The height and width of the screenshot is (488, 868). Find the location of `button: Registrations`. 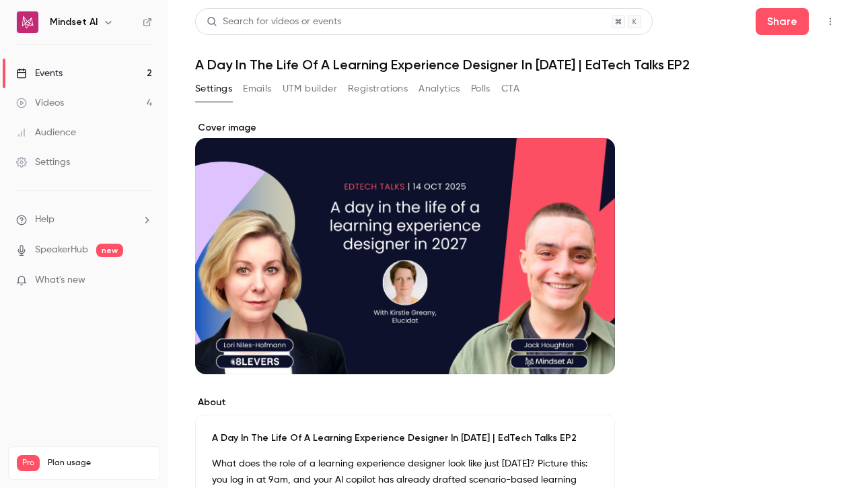

button: Registrations is located at coordinates (378, 89).